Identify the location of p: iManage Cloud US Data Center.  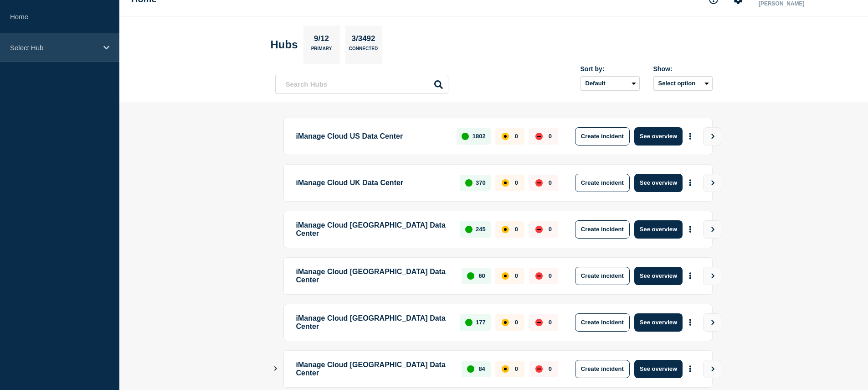
(371, 136).